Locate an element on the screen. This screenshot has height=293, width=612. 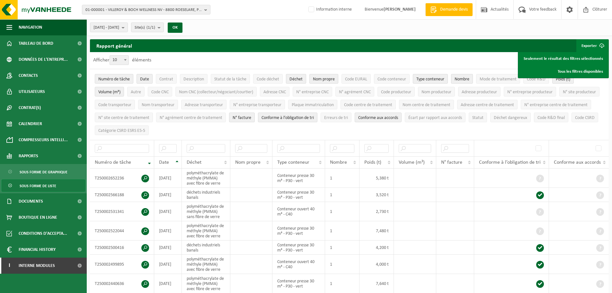
label: Afficher éléments is located at coordinates (122, 60).